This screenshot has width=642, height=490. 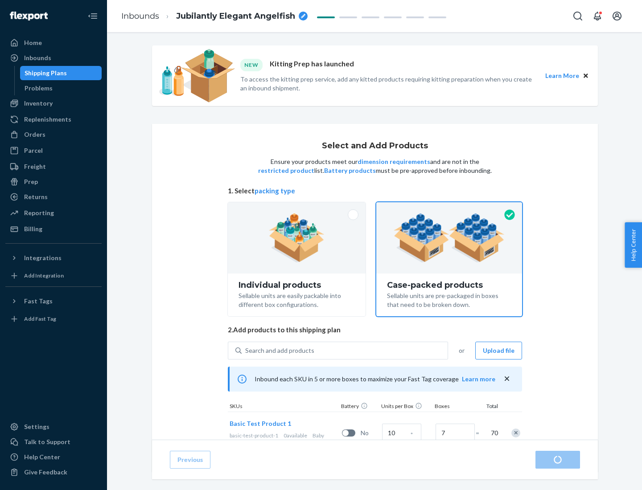 I want to click on button: Integrations, so click(x=54, y=258).